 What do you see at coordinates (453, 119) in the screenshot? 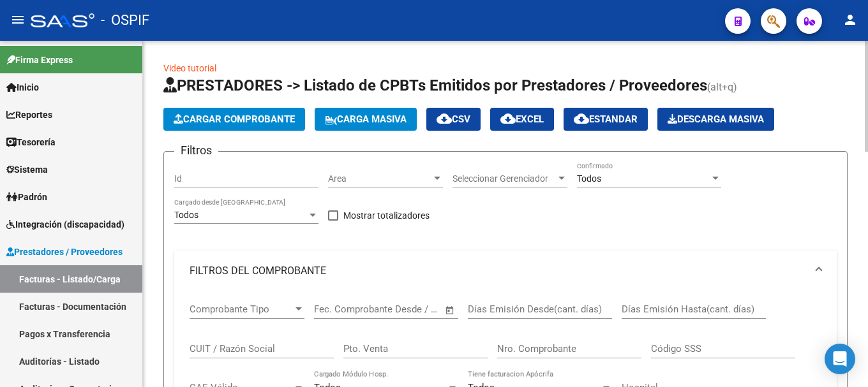
I see `button: CSV` at bounding box center [453, 119].